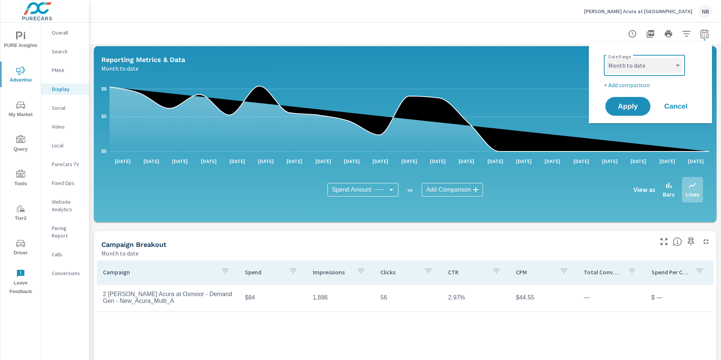  I want to click on text: $5, so click(104, 116).